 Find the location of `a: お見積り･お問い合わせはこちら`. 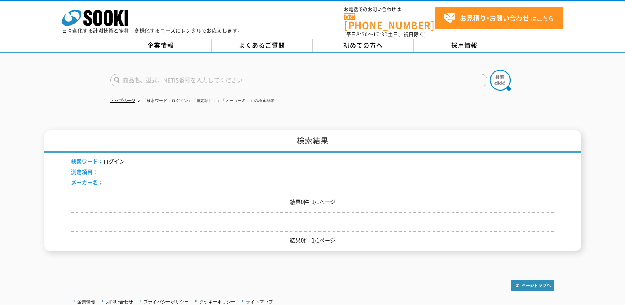

a: お見積り･お問い合わせはこちら is located at coordinates (499, 18).